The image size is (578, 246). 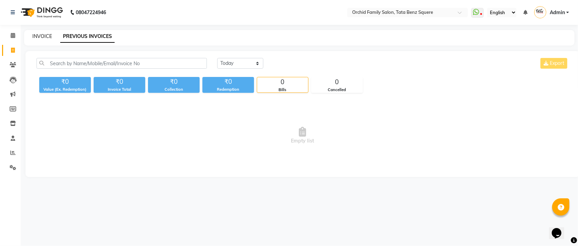 I want to click on div: Value (Ex. Redemption), so click(x=65, y=89).